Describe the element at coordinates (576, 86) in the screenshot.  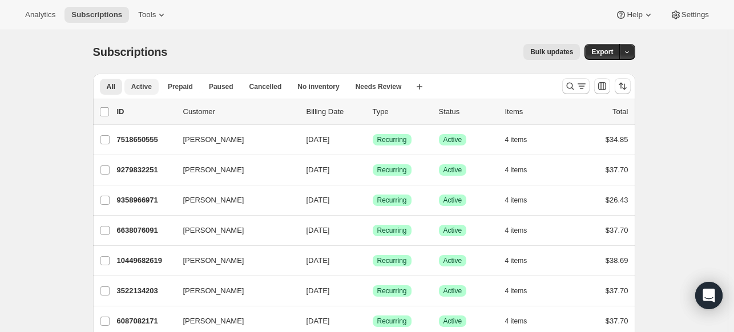
I see `button: Search and filter results` at that location.